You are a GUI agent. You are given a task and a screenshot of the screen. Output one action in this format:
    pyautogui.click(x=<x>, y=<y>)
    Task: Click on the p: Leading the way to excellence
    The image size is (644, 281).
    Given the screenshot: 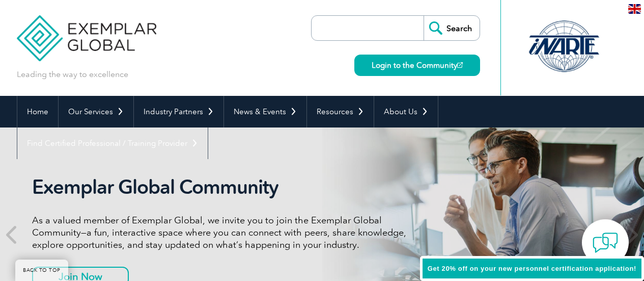 What is the action you would take?
    pyautogui.click(x=72, y=75)
    